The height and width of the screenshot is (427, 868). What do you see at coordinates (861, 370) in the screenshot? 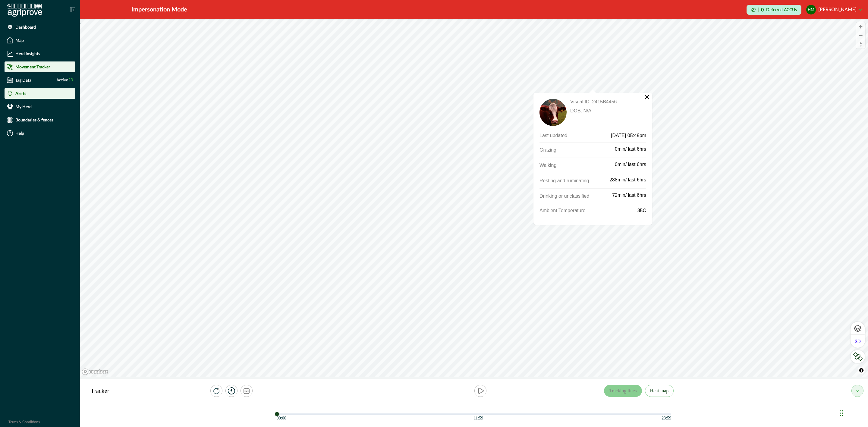
I see `span: Toggle attribution` at bounding box center [861, 370].